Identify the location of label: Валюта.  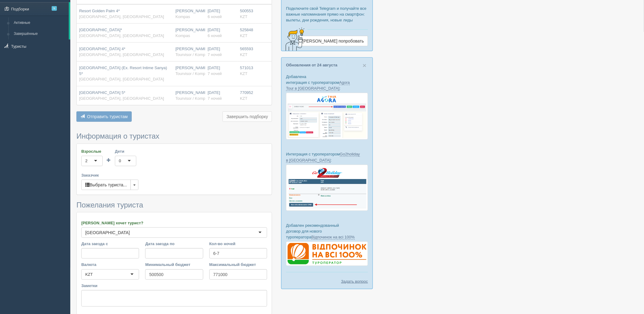
(110, 265).